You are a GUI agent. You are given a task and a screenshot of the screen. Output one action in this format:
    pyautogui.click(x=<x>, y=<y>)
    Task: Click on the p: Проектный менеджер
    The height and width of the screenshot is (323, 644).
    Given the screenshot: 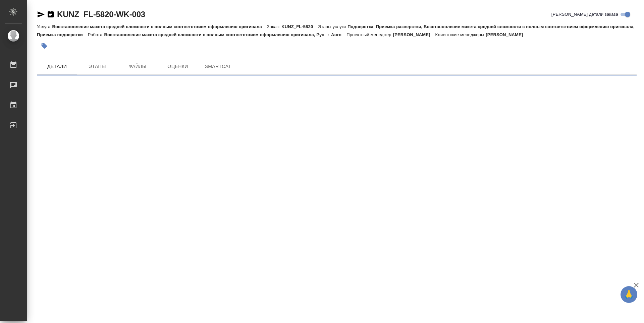 What is the action you would take?
    pyautogui.click(x=370, y=34)
    